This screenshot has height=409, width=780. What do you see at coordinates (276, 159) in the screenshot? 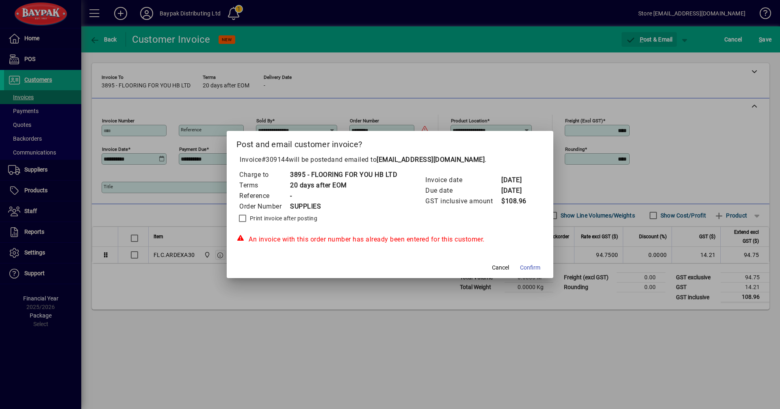
I see `span: #309144` at bounding box center [276, 159].